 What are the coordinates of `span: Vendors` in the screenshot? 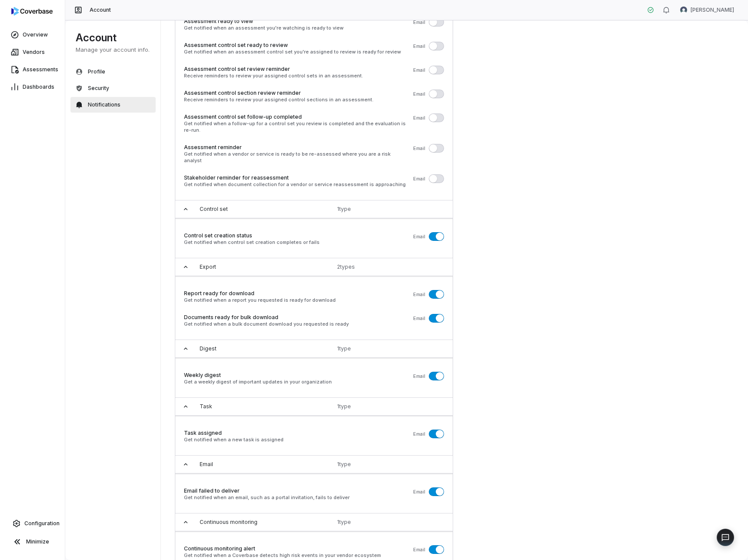 It's located at (34, 52).